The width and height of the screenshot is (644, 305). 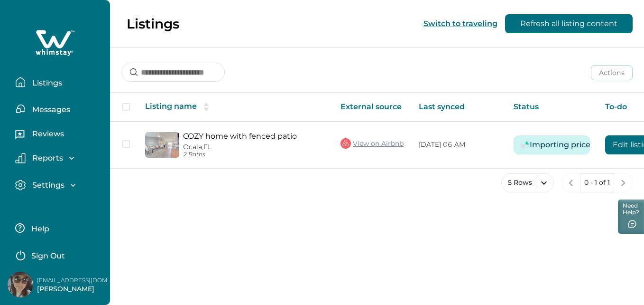 What do you see at coordinates (57, 228) in the screenshot?
I see `button: Help` at bounding box center [57, 228].